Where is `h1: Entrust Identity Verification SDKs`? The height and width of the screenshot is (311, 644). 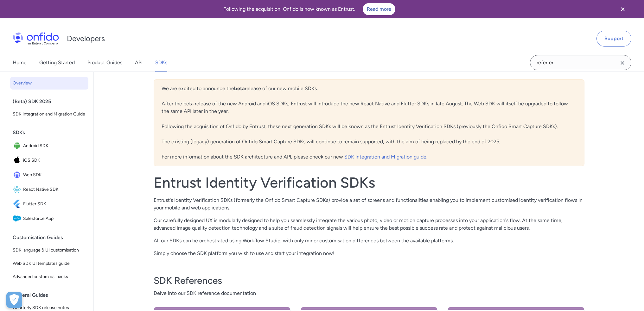 h1: Entrust Identity Verification SDKs is located at coordinates (369, 183).